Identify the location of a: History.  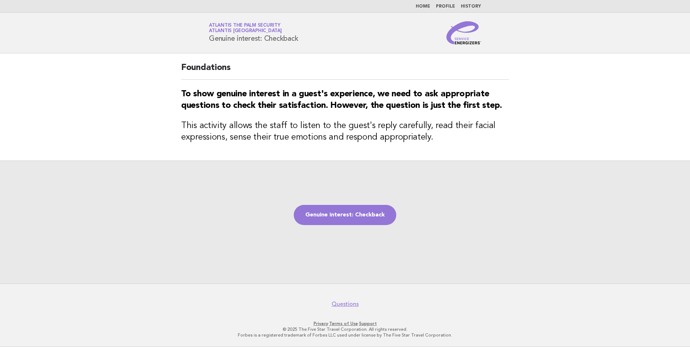
(471, 6).